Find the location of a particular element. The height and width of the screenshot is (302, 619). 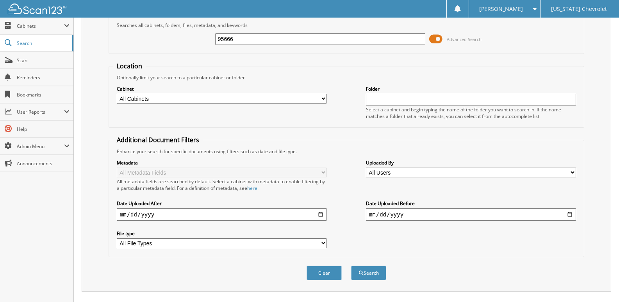

input: end is located at coordinates (471, 214).